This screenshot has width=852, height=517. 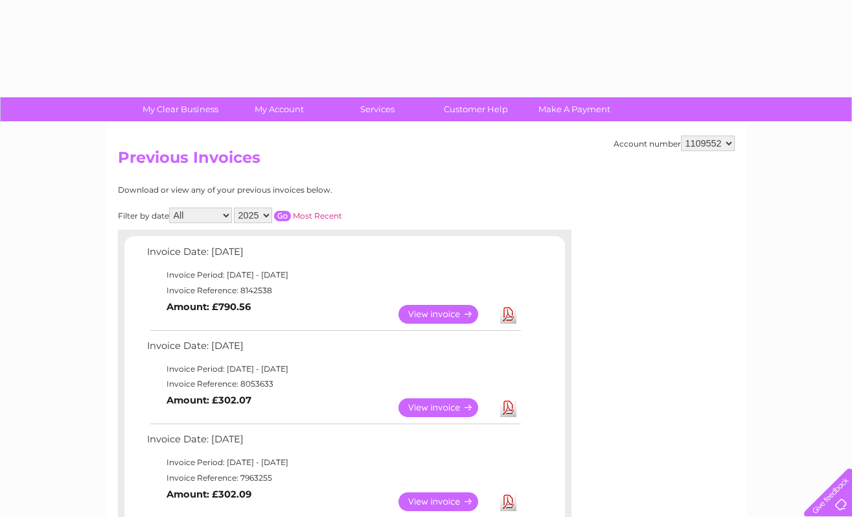 I want to click on b: Amount: £790.56, so click(x=209, y=307).